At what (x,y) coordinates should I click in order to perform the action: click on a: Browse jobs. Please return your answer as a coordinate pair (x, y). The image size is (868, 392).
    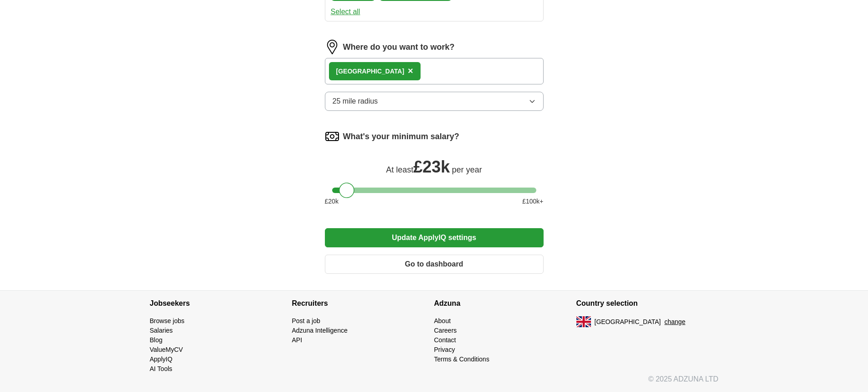
    Looking at the image, I should click on (167, 321).